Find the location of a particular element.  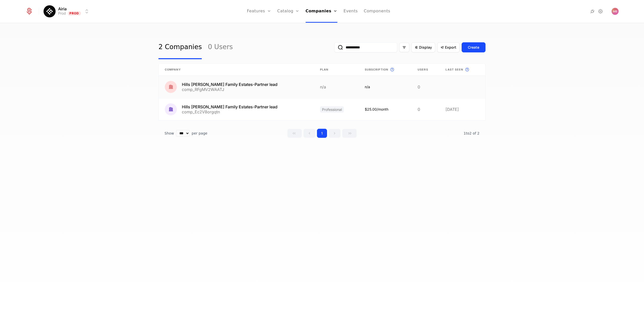

span: Show is located at coordinates (169, 133).